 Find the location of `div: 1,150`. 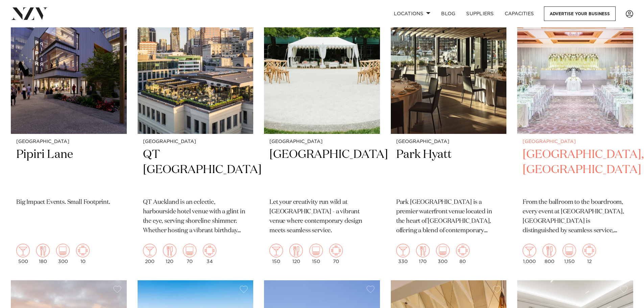

div: 1,150 is located at coordinates (569, 254).